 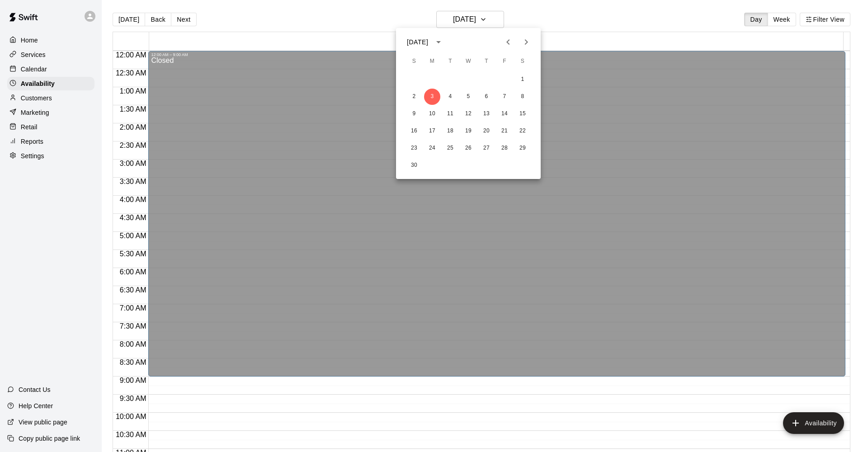 I want to click on button: 27, so click(x=487, y=148).